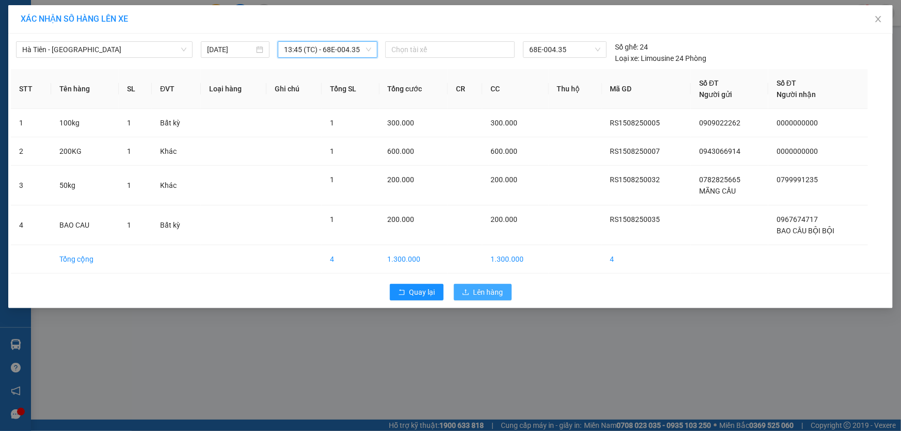 The width and height of the screenshot is (901, 431). Describe the element at coordinates (797, 219) in the screenshot. I see `span: 0967674717` at that location.